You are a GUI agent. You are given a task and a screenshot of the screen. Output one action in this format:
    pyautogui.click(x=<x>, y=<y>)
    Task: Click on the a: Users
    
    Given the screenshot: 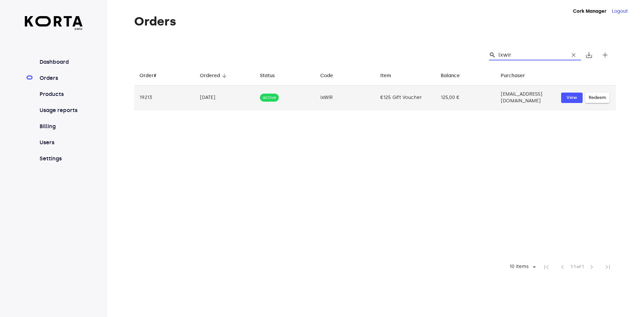 What is the action you would take?
    pyautogui.click(x=60, y=143)
    